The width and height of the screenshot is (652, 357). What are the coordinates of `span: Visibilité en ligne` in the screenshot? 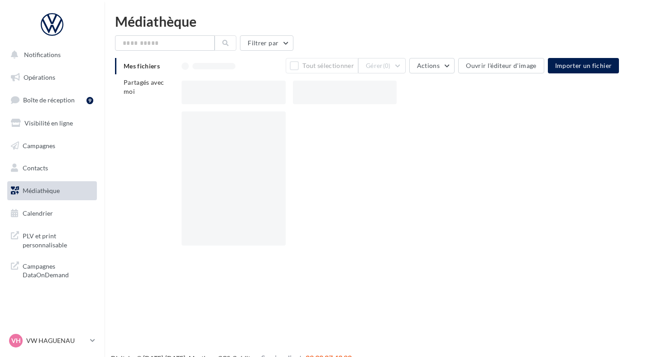 It's located at (48, 123).